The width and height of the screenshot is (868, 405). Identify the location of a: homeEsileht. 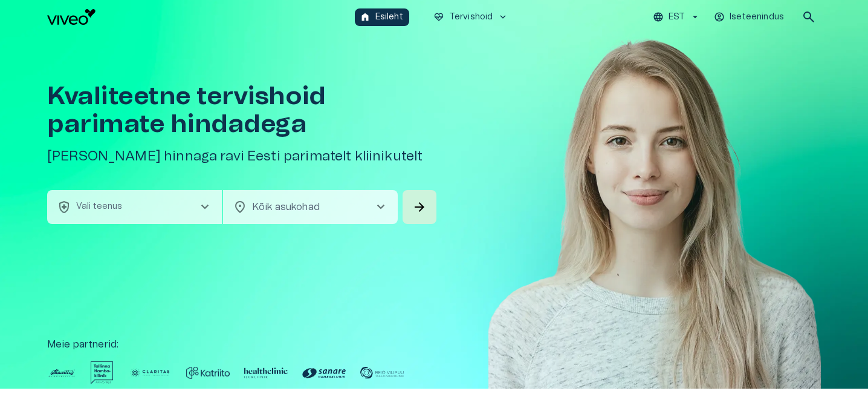
(382, 17).